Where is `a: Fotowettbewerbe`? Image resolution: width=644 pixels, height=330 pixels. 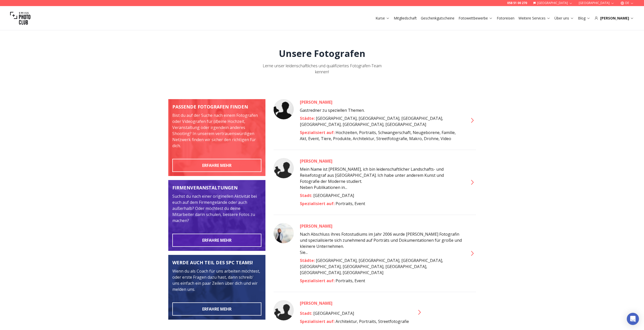
a: Fotowettbewerbe is located at coordinates (475, 18).